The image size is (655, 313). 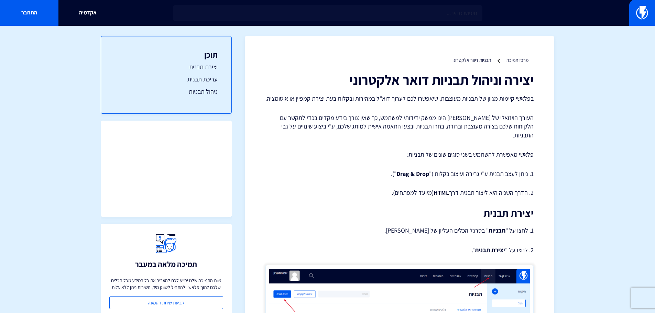 What do you see at coordinates (400, 193) in the screenshot?
I see `p: 2. הדרך השניה היא ליצור תבנית דרך (מיועד למפתחים).` at bounding box center [400, 193].